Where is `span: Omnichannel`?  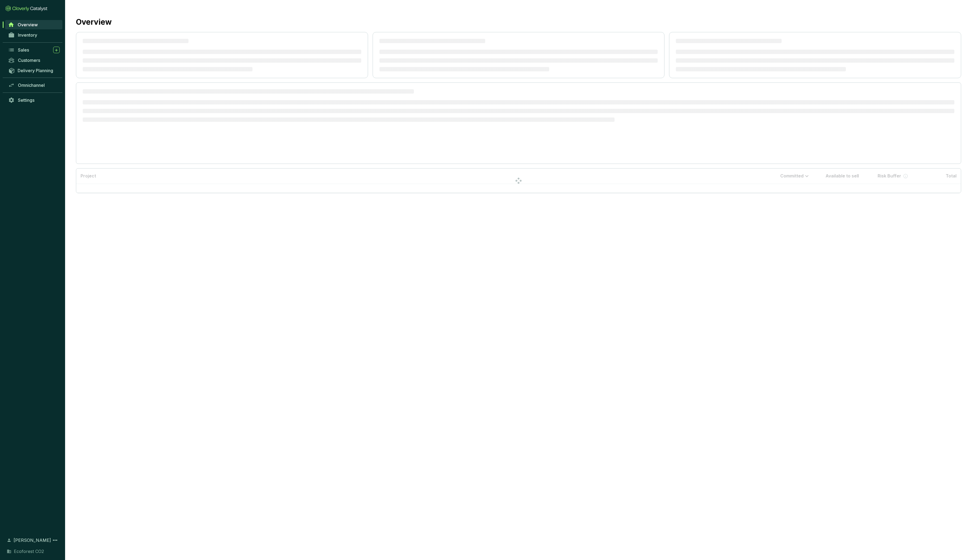
span: Omnichannel is located at coordinates (31, 85).